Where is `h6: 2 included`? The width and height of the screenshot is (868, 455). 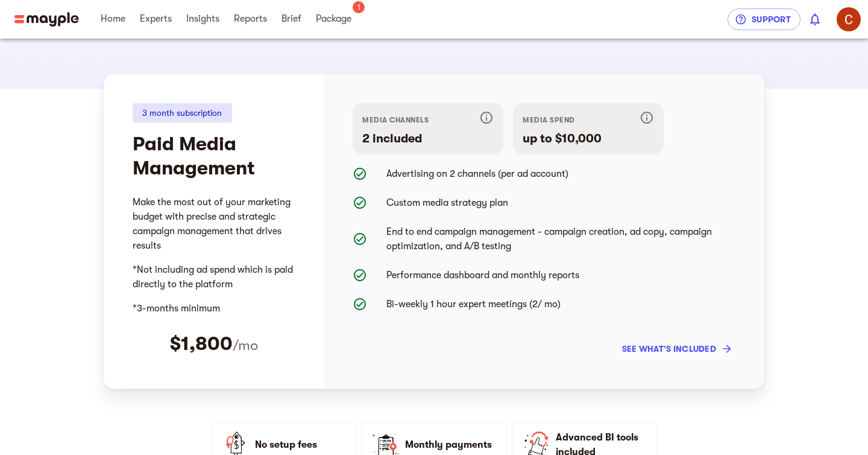
h6: 2 included is located at coordinates (428, 139).